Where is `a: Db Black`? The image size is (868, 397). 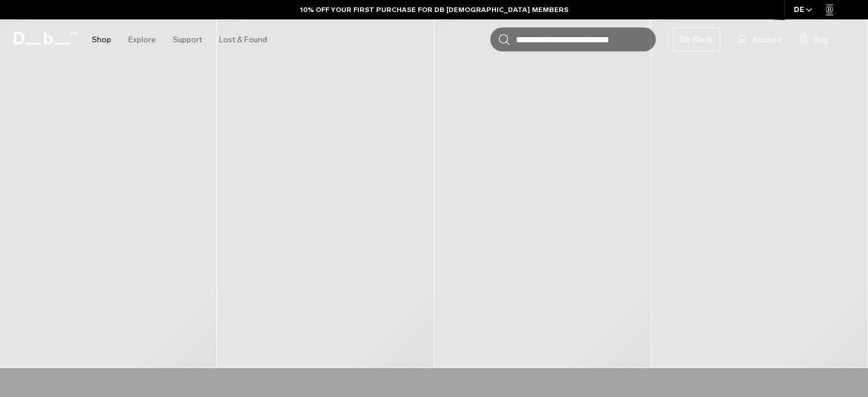
a: Db Black is located at coordinates (696, 40).